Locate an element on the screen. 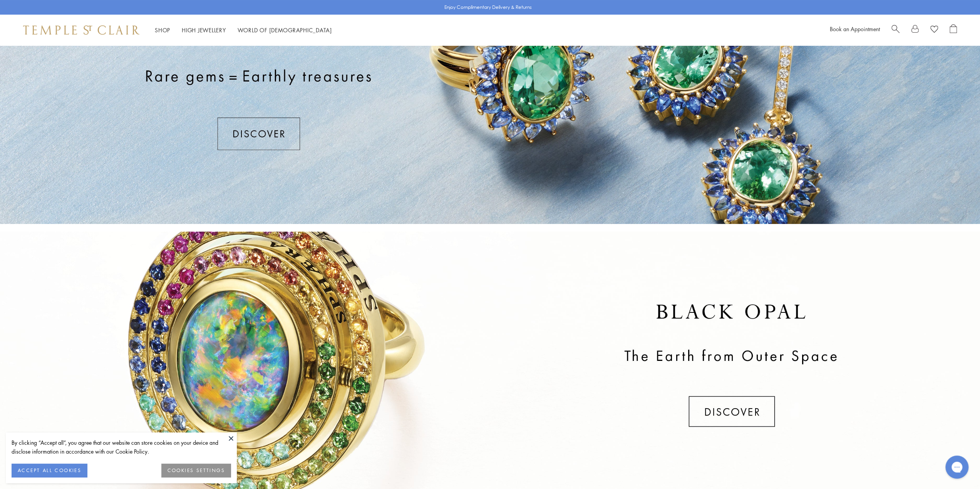 The height and width of the screenshot is (489, 980). a: ShopShop is located at coordinates (162, 30).